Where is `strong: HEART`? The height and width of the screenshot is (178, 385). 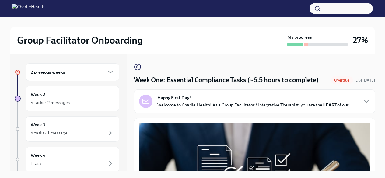
strong: HEART is located at coordinates (330, 105).